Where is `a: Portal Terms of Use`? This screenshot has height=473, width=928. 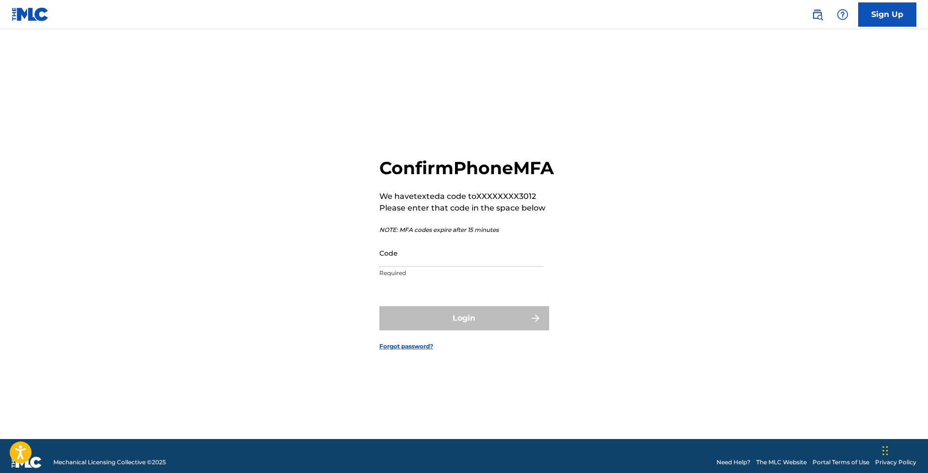
a: Portal Terms of Use is located at coordinates (841, 462).